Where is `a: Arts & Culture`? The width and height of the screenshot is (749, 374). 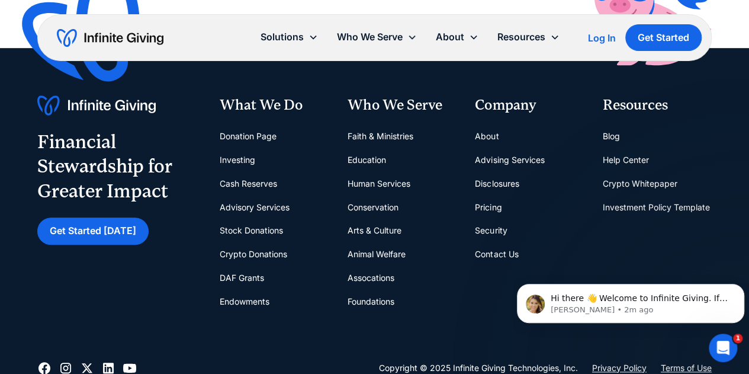
a: Arts & Culture is located at coordinates (374, 230).